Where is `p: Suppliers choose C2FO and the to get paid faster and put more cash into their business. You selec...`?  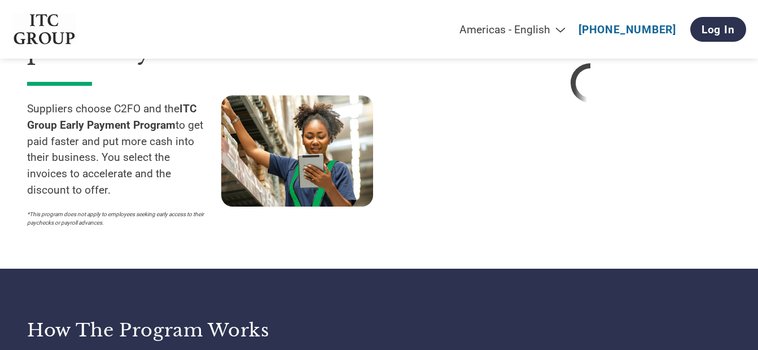 p: Suppliers choose C2FO and the to get paid faster and put more cash into their business. You selec... is located at coordinates (124, 150).